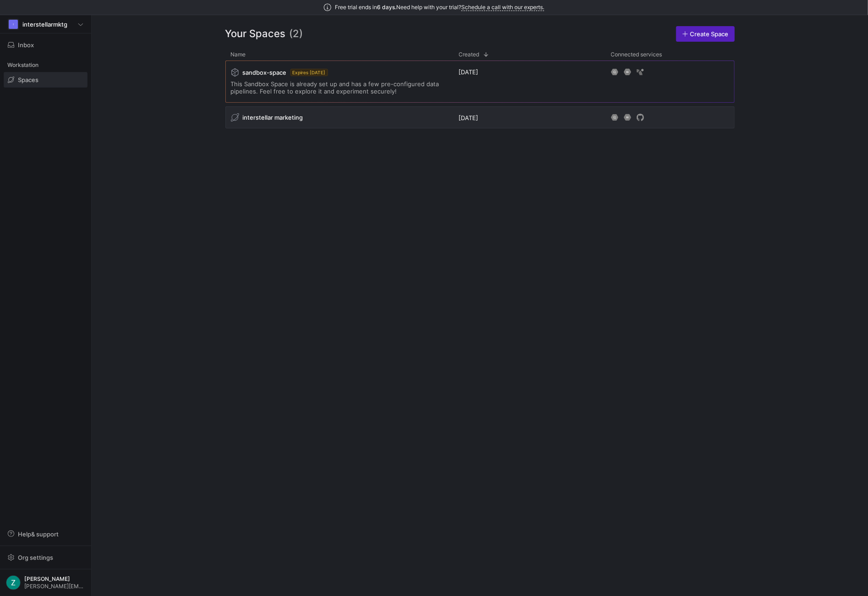 Image resolution: width=868 pixels, height=596 pixels. I want to click on span: Name, so click(238, 54).